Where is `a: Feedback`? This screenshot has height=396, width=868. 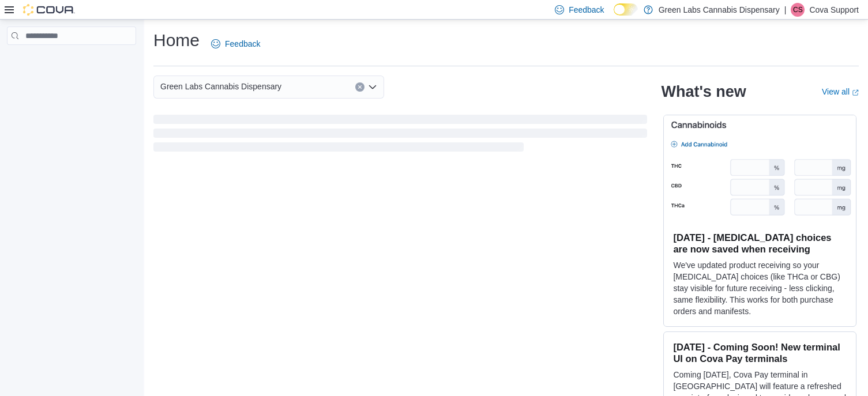 a: Feedback is located at coordinates (235, 44).